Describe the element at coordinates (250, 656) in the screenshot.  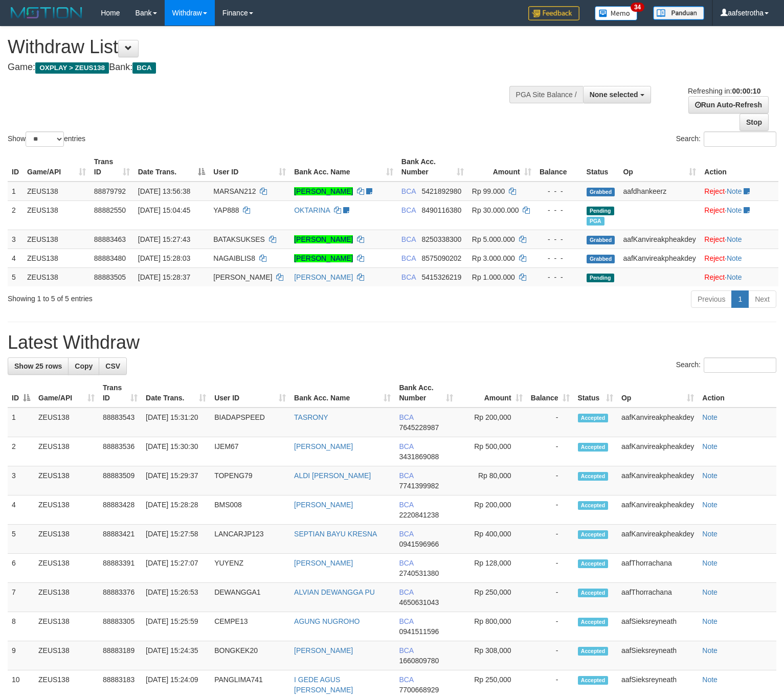
I see `td: BONGKEK20` at that location.